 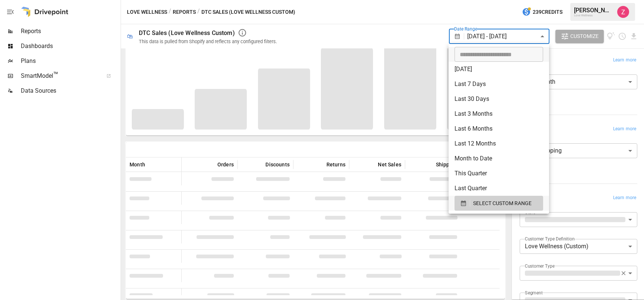 What do you see at coordinates (499, 129) in the screenshot?
I see `li: Last 6 Months` at bounding box center [499, 129].